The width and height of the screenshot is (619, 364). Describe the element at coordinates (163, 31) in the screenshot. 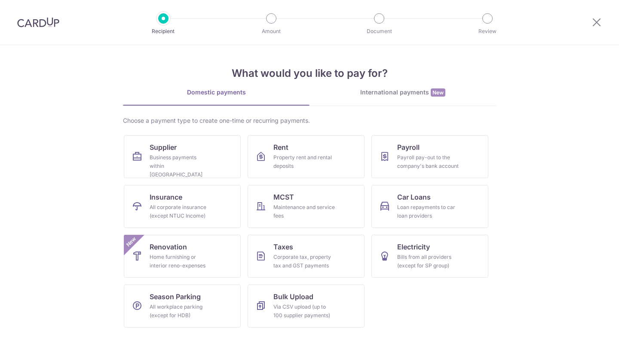

I see `p: Recipient` at that location.